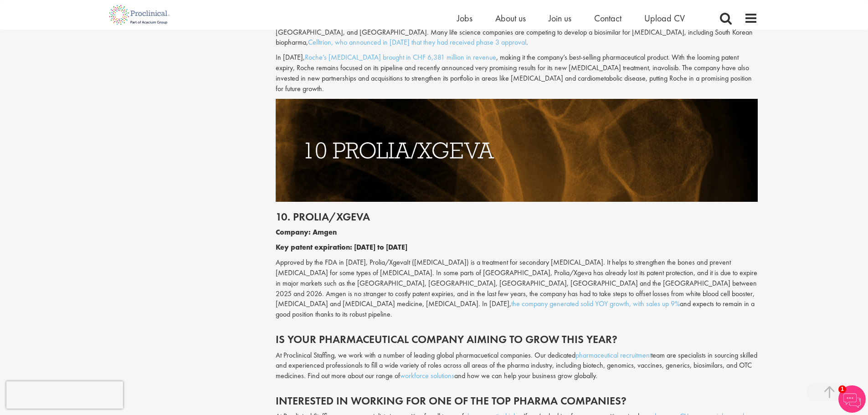 The image size is (868, 415). I want to click on h2: INTERESTED IN WORKING FOR ONE OF THE TOP PHARMA COMPANIES?, so click(516, 401).